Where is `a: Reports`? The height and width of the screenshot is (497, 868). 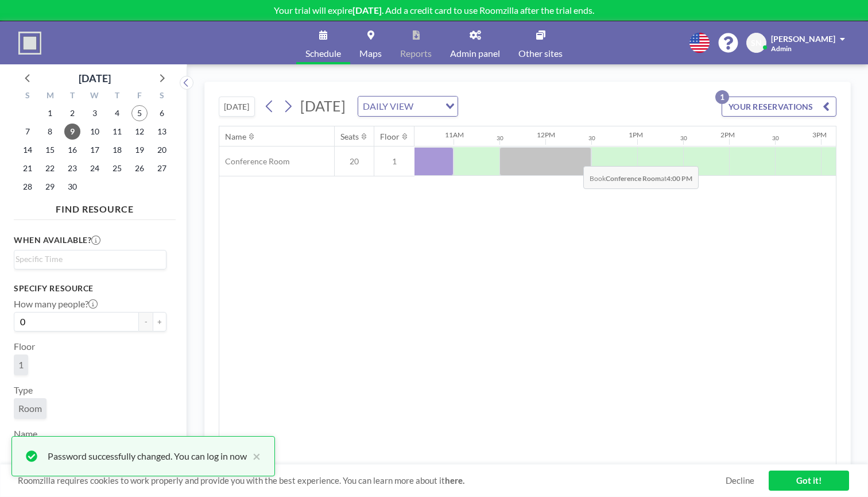 a: Reports is located at coordinates (416, 42).